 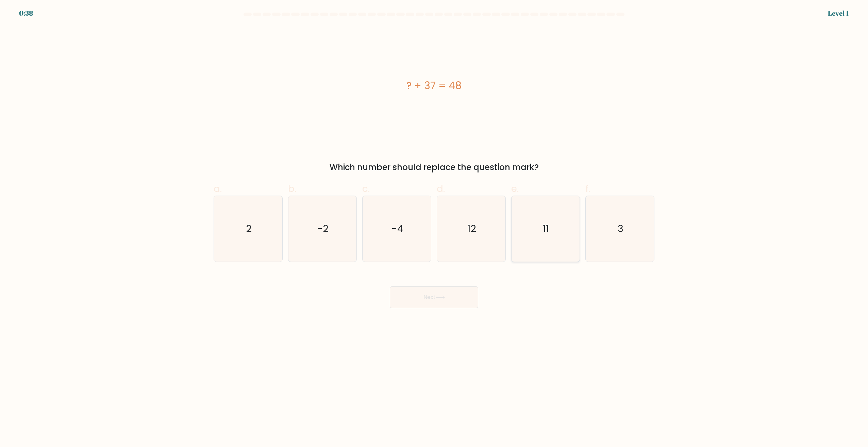 What do you see at coordinates (441, 188) in the screenshot?
I see `span: d.` at bounding box center [441, 188].